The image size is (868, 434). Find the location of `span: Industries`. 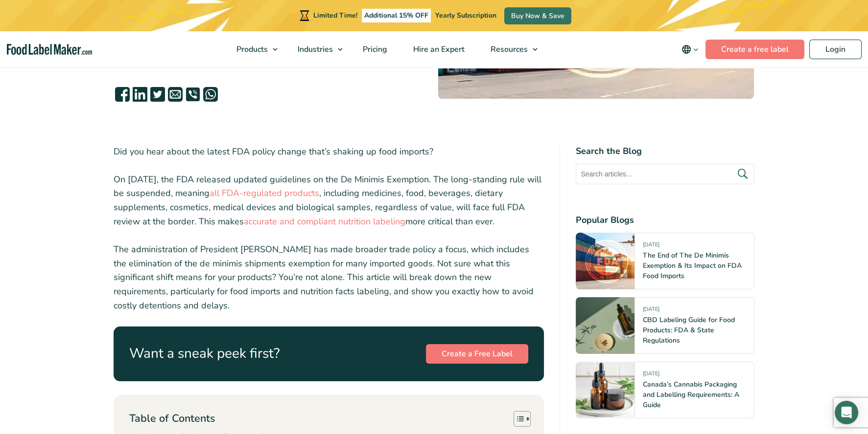

span: Industries is located at coordinates (314, 50).